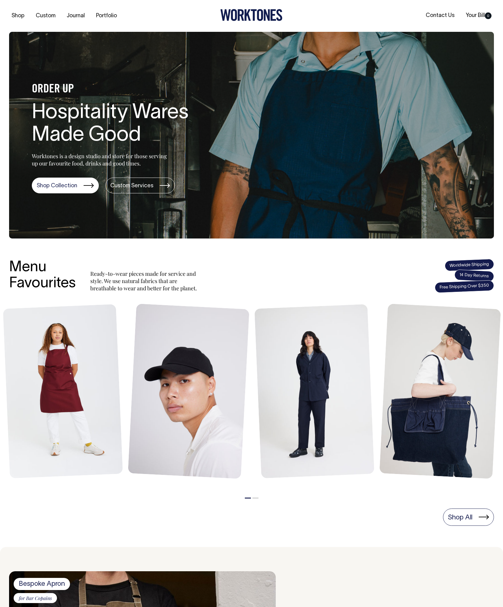 Image resolution: width=503 pixels, height=607 pixels. What do you see at coordinates (129, 89) in the screenshot?
I see `h4: ORDER UP` at bounding box center [129, 89].